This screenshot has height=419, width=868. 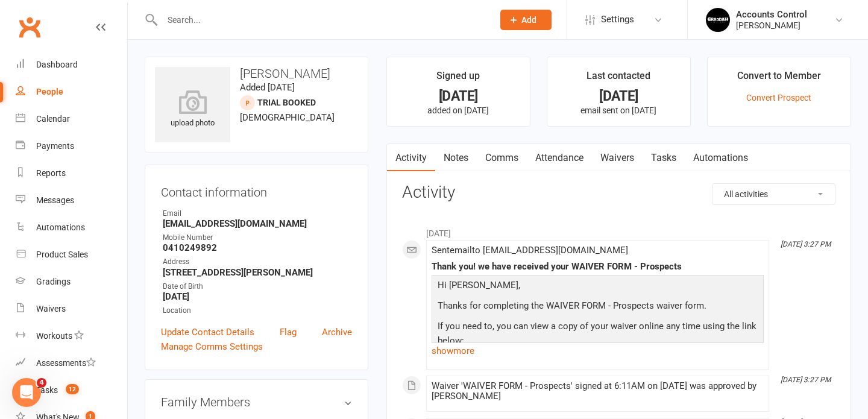 I want to click on h3: Contact information, so click(x=256, y=190).